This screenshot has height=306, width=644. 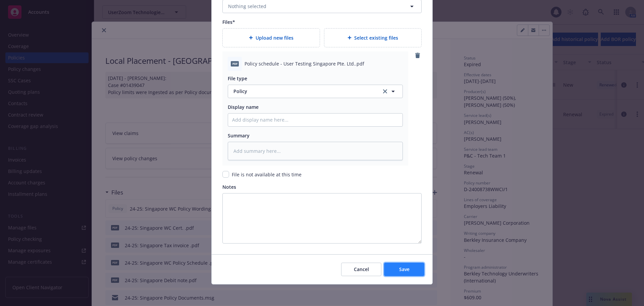 I want to click on button: Cancel, so click(x=361, y=269).